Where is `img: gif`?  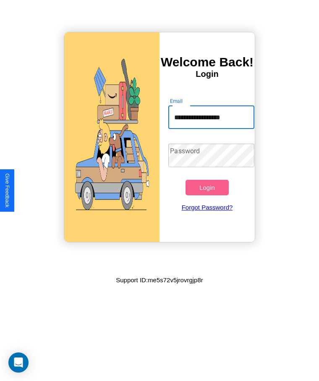
img: gif is located at coordinates (112, 137).